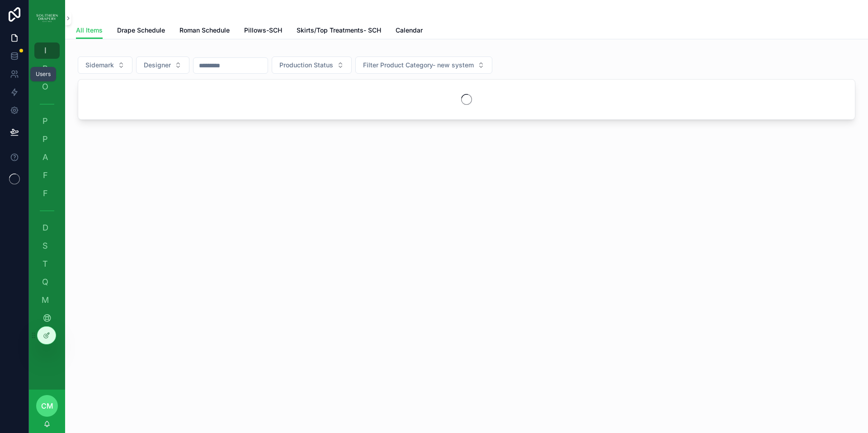 This screenshot has width=868, height=433. Describe the element at coordinates (263, 31) in the screenshot. I see `span: Pillows-SCH` at that location.